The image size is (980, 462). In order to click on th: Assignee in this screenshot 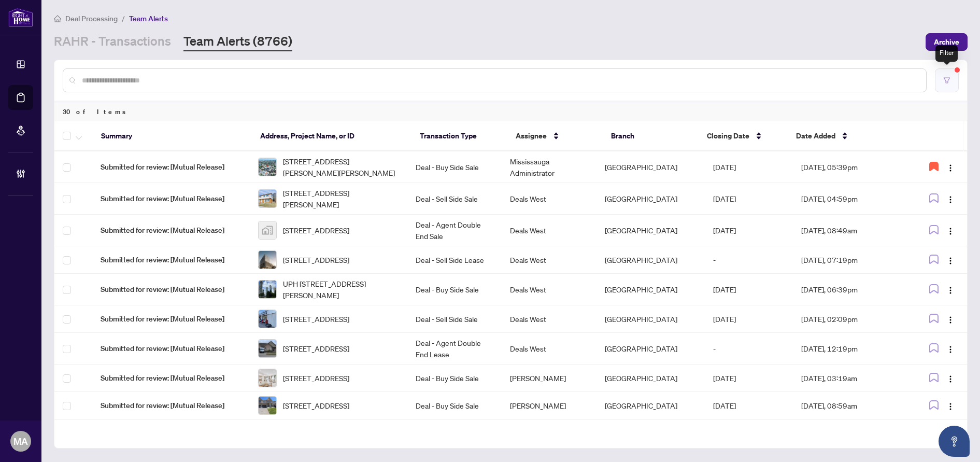, I will do `click(555, 136)`.